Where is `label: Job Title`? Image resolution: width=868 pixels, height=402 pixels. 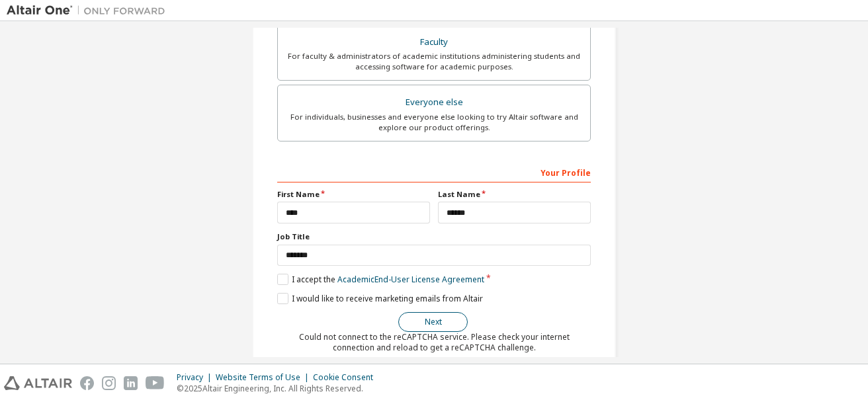
label: Job Title is located at coordinates (434, 236).